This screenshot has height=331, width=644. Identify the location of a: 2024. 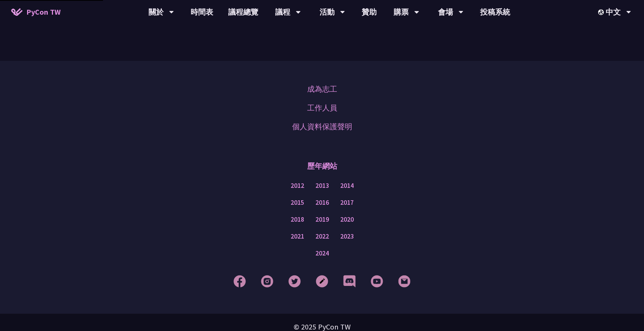
(322, 253).